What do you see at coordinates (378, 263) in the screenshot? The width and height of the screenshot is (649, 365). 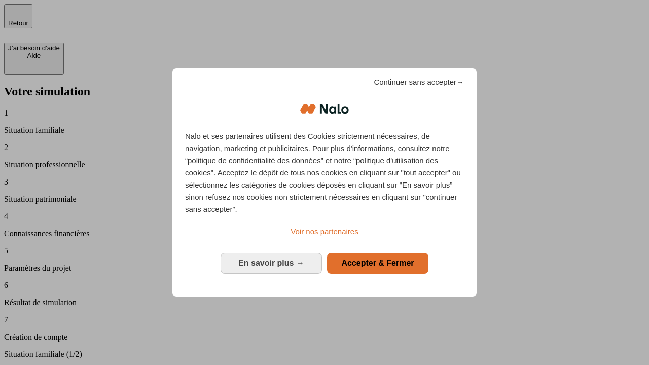 I see `button: Accepter & Fermer: Accepter notre traitement des données et fermer` at bounding box center [378, 263].